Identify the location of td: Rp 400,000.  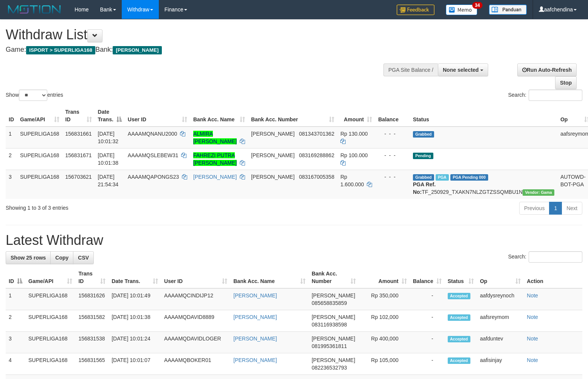
(384, 342).